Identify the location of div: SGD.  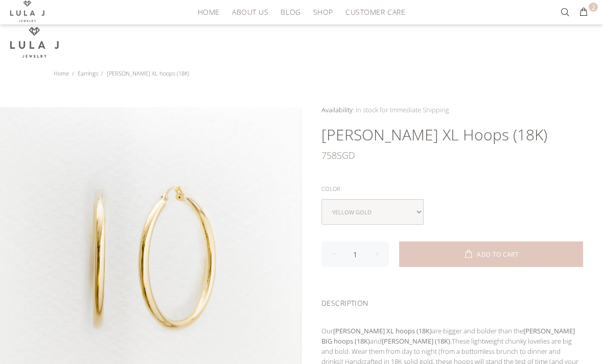
(452, 155).